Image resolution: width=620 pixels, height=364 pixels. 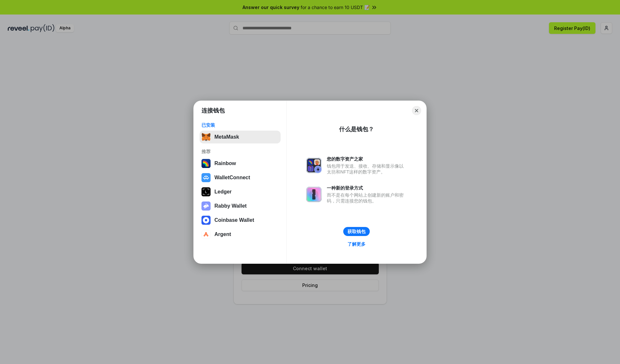 What do you see at coordinates (356, 129) in the screenshot?
I see `div: 什么是钱包？` at bounding box center [356, 129].